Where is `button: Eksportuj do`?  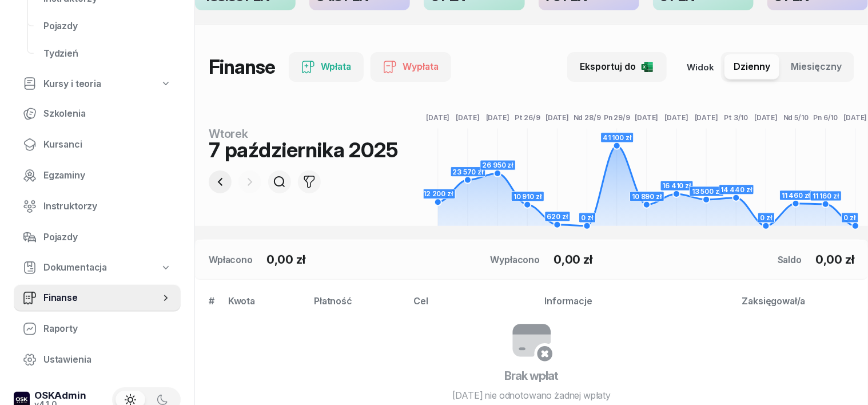 button: Eksportuj do is located at coordinates (617, 67).